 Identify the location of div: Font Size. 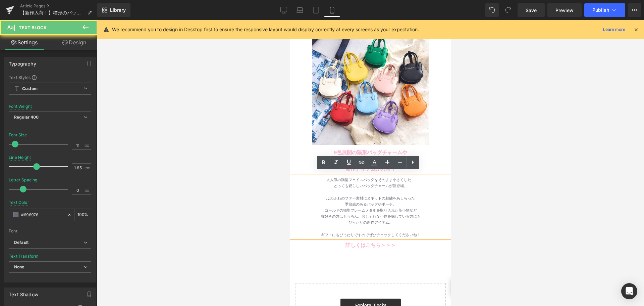
(18, 135).